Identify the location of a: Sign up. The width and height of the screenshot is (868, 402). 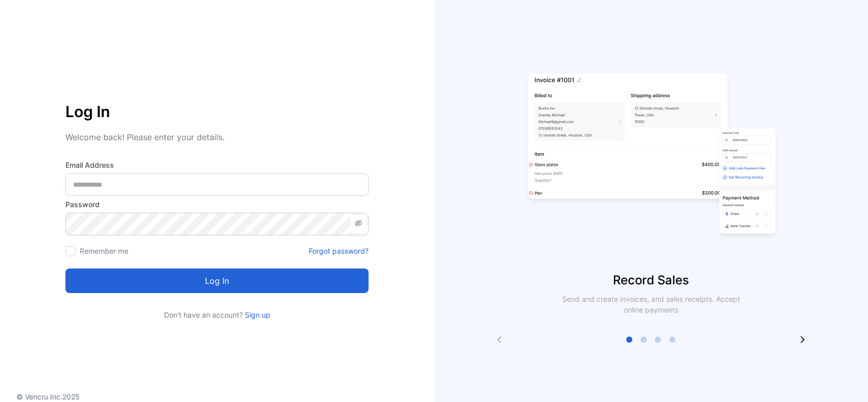
(257, 314).